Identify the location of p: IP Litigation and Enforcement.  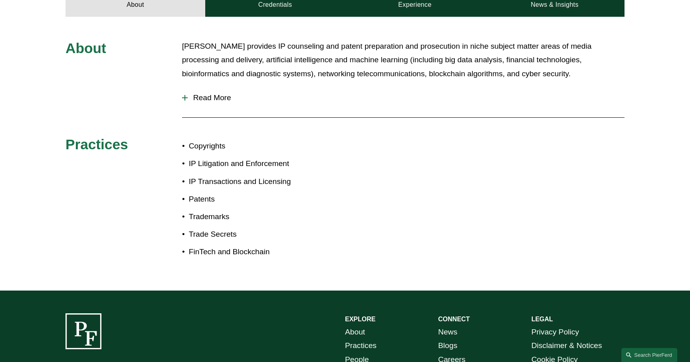
(267, 164).